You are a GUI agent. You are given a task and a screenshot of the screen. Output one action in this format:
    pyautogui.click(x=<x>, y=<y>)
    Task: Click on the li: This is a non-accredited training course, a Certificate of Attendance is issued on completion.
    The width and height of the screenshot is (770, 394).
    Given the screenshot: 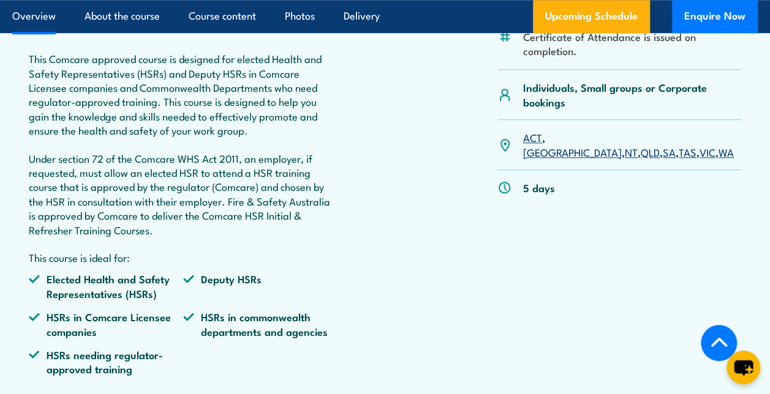 What is the action you would take?
    pyautogui.click(x=632, y=36)
    